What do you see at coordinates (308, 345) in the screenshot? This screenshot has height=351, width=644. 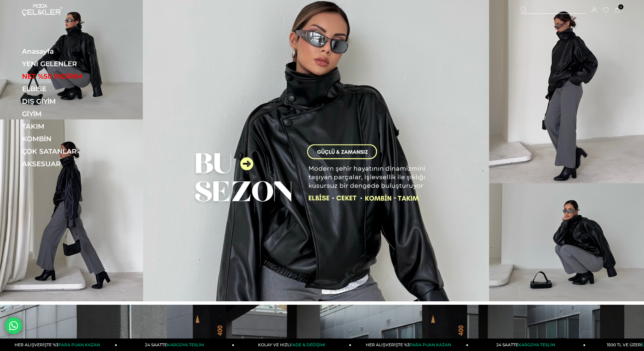 I see `span: İADE & DEĞİŞİM!` at bounding box center [308, 345].